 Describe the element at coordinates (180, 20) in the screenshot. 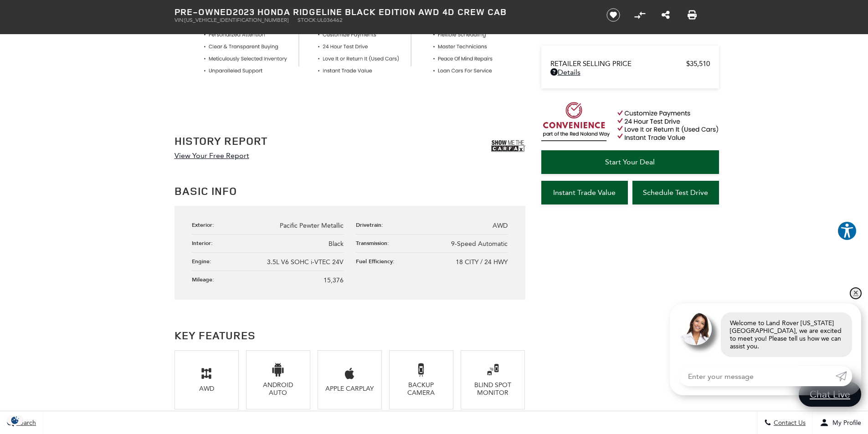

I see `span: VIN:` at that location.